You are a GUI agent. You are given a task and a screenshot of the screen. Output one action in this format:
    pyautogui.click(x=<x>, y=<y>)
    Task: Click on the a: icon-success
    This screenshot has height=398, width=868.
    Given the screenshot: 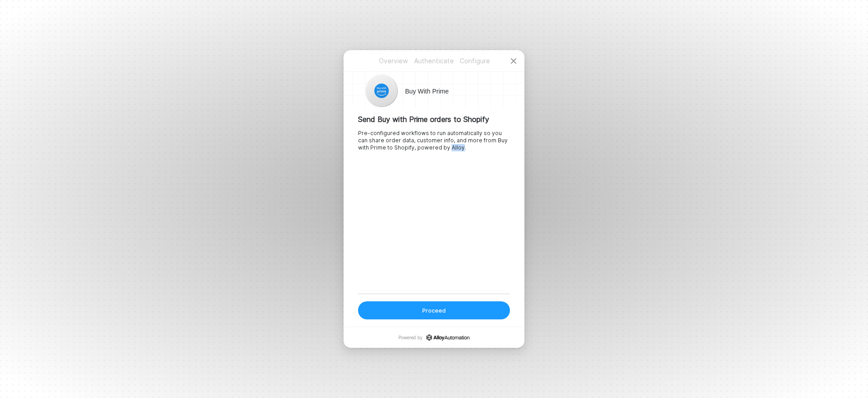 What is the action you would take?
    pyautogui.click(x=448, y=338)
    